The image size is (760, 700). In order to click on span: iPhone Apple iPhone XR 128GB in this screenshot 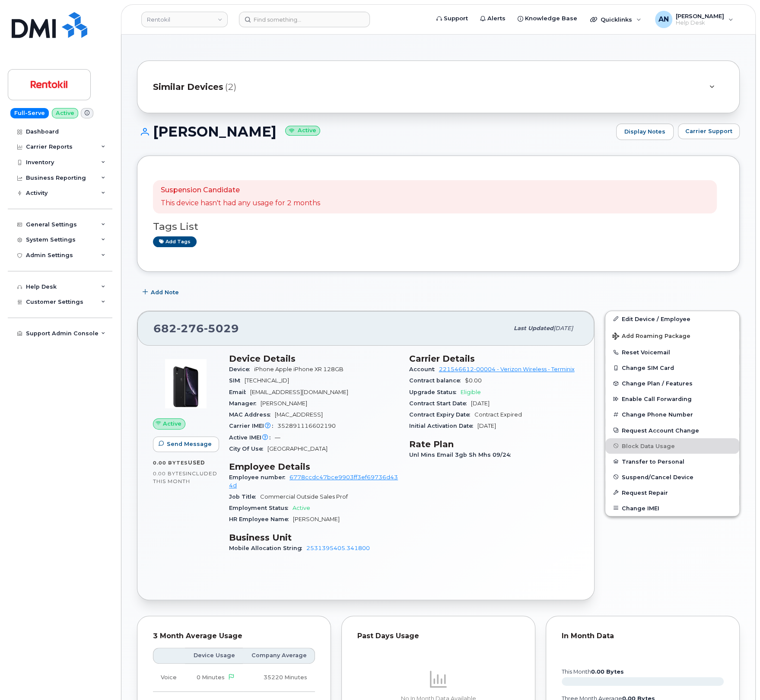, I will do `click(299, 369)`.